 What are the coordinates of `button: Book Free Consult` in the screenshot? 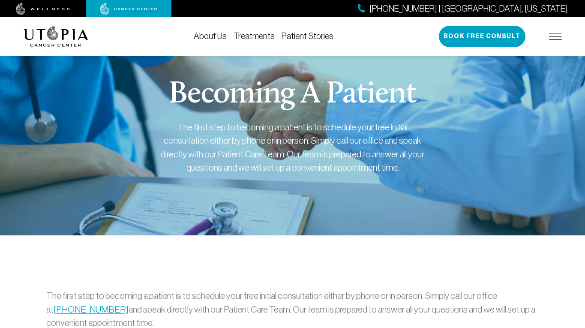 It's located at (482, 36).